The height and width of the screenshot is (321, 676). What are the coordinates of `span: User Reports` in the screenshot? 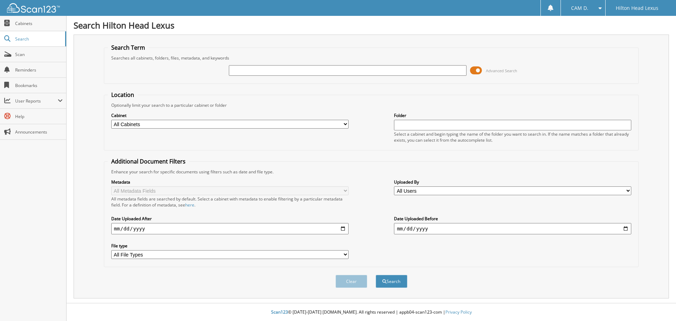 It's located at (36, 101).